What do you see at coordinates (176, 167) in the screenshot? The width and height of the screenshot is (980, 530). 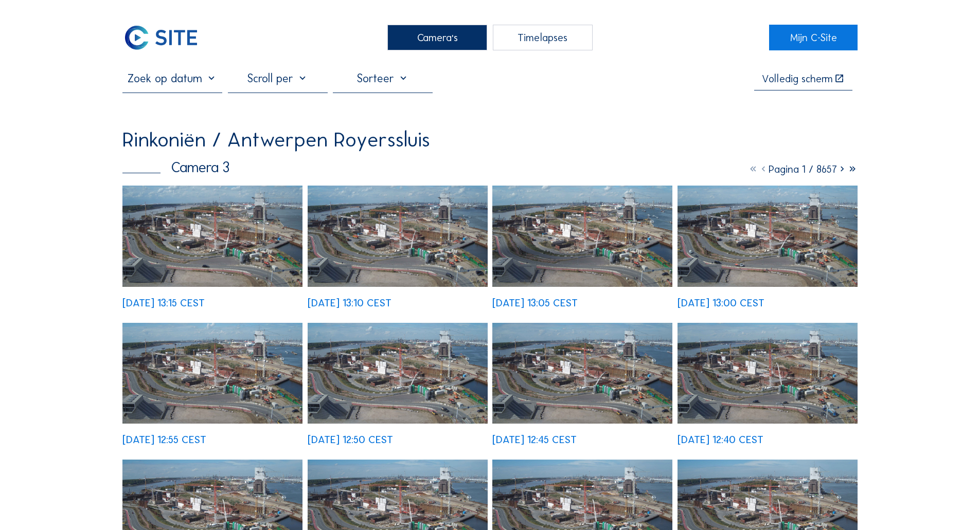 I see `div: Camera 3` at bounding box center [176, 167].